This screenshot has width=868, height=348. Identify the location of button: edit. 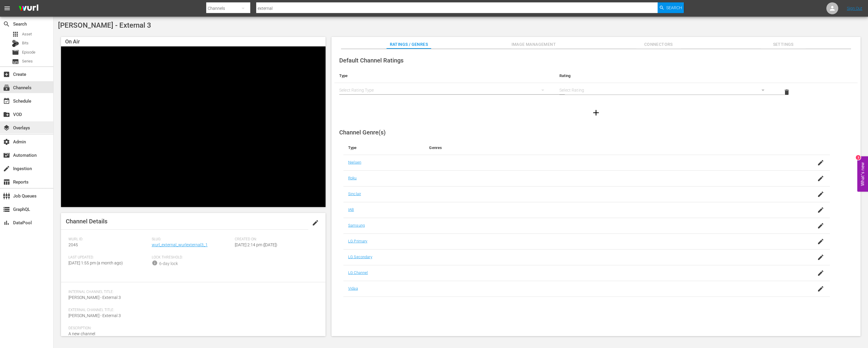
(315, 222).